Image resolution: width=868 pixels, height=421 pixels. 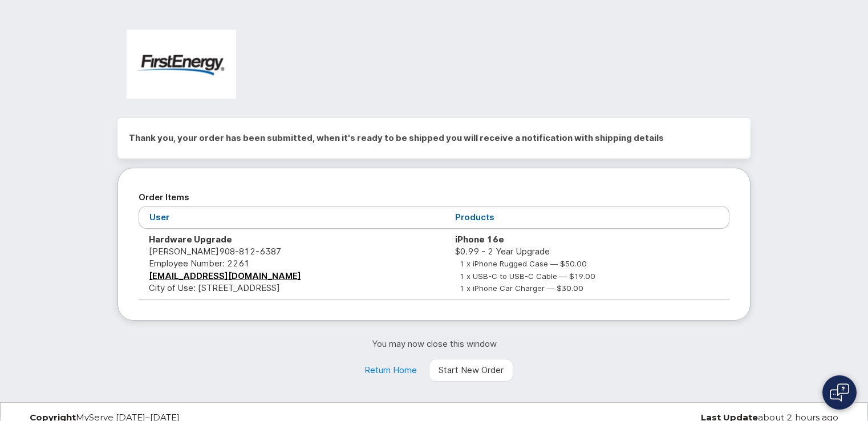 I want to click on img: FirstEnergy Corp, so click(x=182, y=64).